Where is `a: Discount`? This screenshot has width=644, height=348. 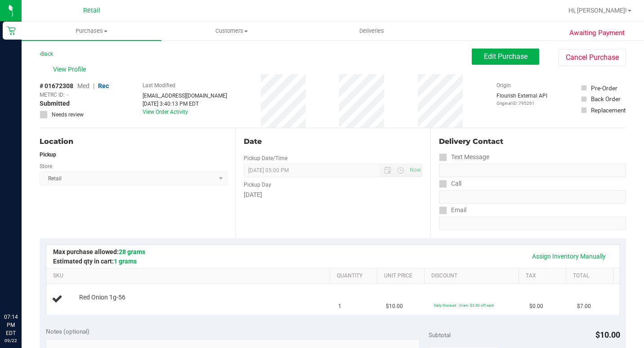 a: Discount is located at coordinates (473, 276).